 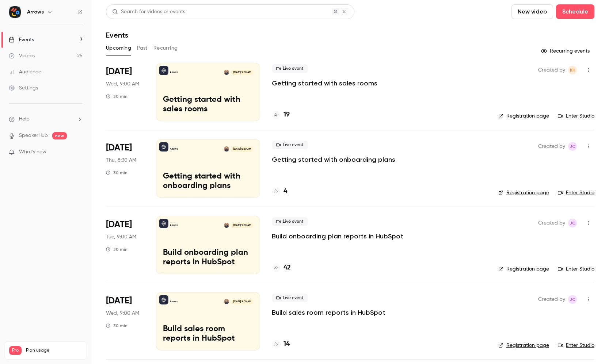 I want to click on a: 4, so click(x=280, y=191).